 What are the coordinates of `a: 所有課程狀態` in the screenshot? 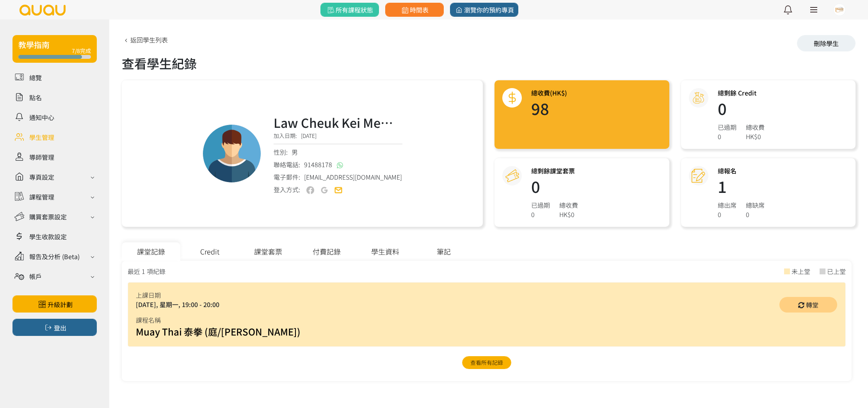 It's located at (349, 10).